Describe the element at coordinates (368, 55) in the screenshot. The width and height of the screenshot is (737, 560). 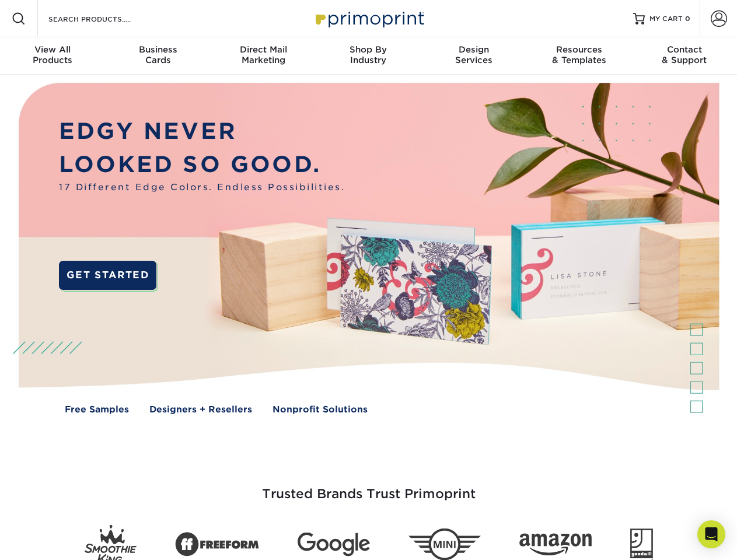
I see `div: Industry` at that location.